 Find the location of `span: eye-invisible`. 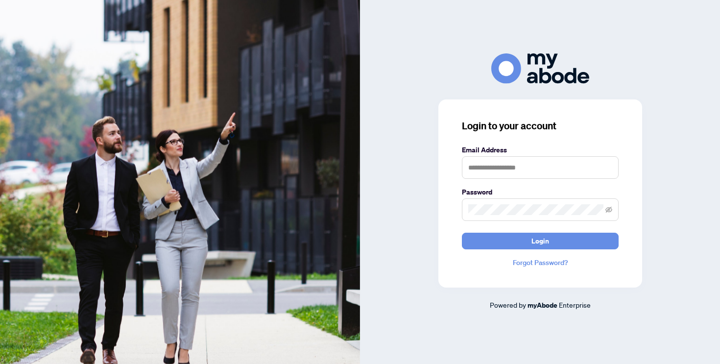

span: eye-invisible is located at coordinates (609, 210).